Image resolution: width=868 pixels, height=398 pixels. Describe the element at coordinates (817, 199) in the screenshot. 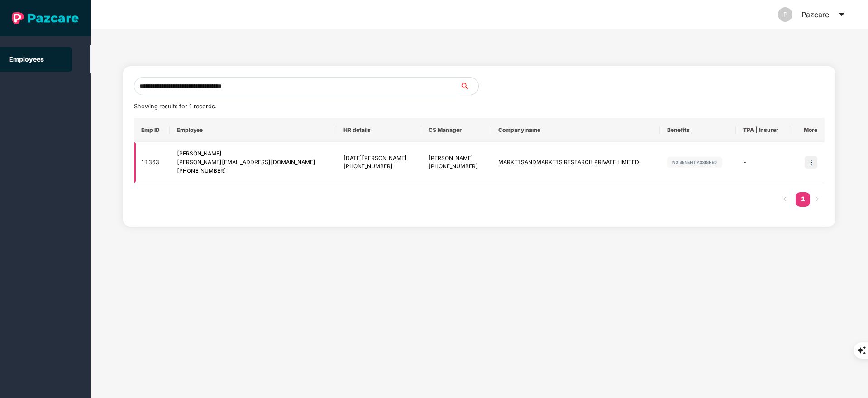

I see `li: Next Page` at that location.